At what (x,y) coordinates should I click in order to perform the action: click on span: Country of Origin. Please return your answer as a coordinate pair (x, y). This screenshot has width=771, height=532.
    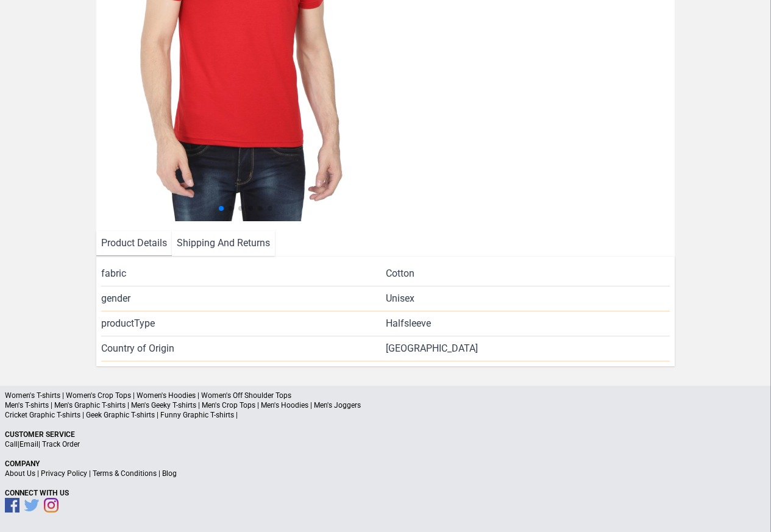
    Looking at the image, I should click on (243, 348).